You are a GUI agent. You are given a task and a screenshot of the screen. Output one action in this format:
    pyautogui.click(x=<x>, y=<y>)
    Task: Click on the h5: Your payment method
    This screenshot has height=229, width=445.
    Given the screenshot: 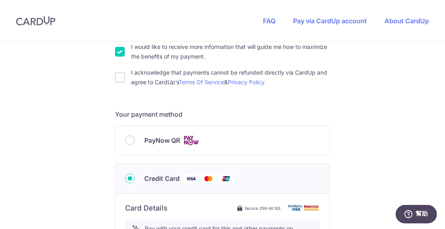 What is the action you would take?
    pyautogui.click(x=223, y=114)
    